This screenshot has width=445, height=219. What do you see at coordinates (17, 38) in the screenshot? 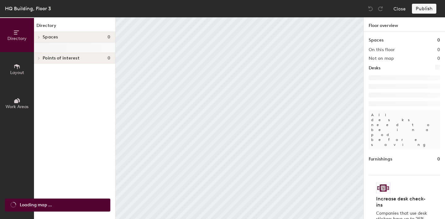
I see `span: Directory` at bounding box center [17, 38].